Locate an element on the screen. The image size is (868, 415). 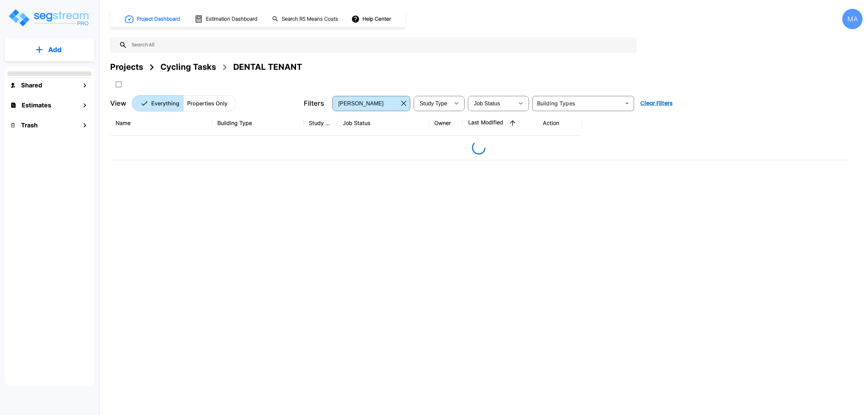
div: Projects is located at coordinates (127, 67).